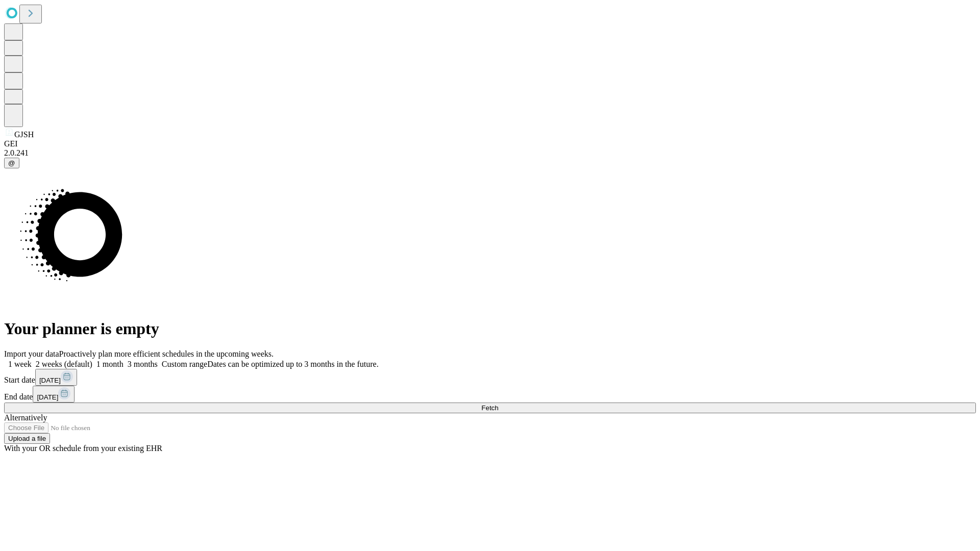  Describe the element at coordinates (143, 364) in the screenshot. I see `span: 3 months` at that location.